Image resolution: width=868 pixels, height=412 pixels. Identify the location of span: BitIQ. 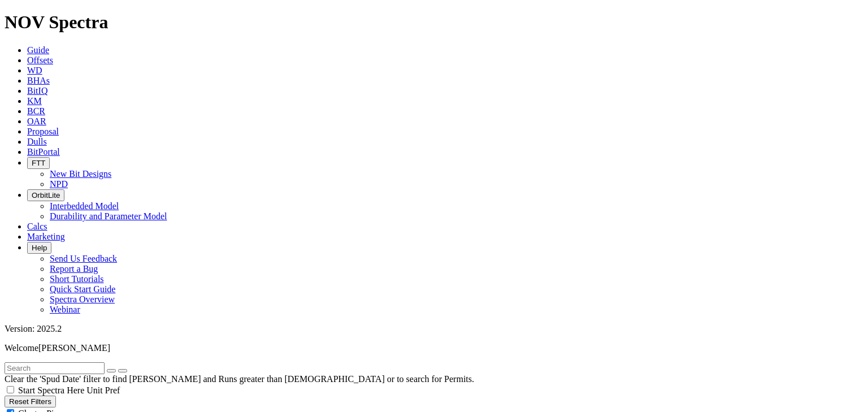
(37, 91).